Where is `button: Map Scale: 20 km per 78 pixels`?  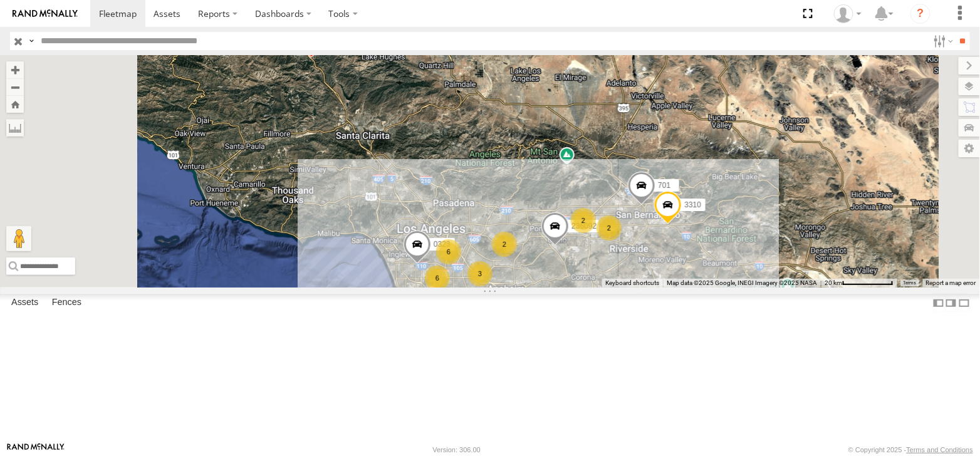 button: Map Scale: 20 km per 78 pixels is located at coordinates (859, 283).